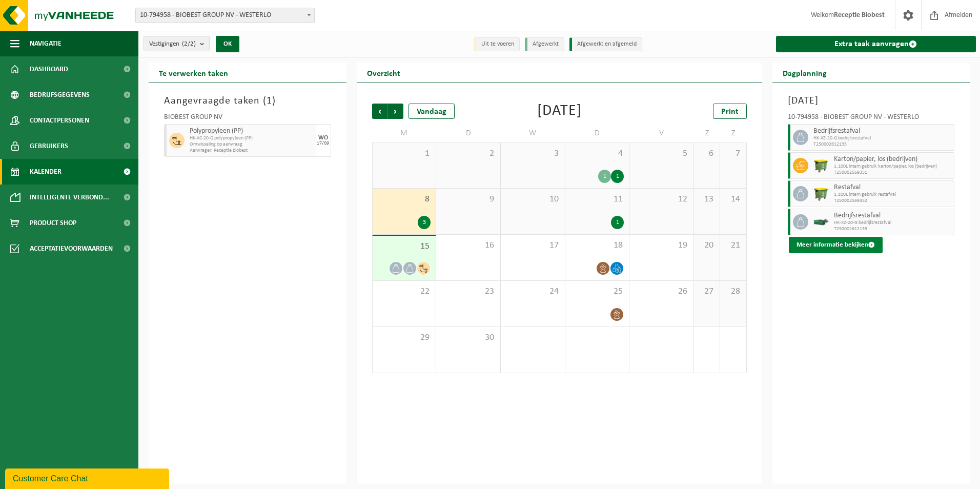 Image resolution: width=980 pixels, height=489 pixels. I want to click on span: T250002569351, so click(892, 172).